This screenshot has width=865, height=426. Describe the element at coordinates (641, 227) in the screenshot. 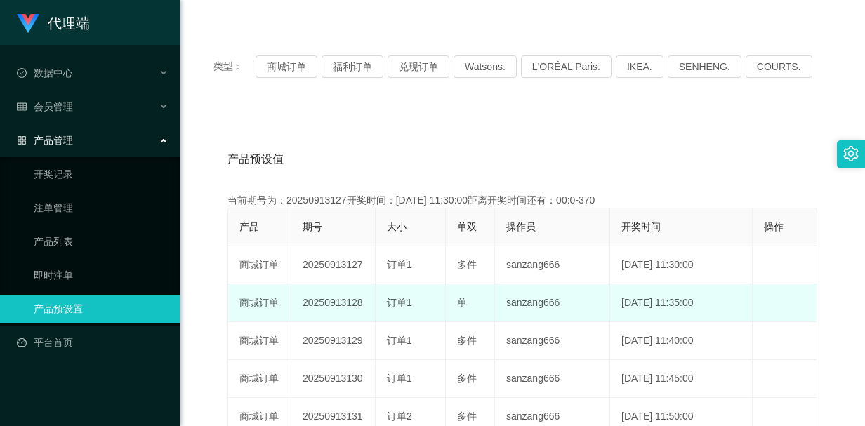

I see `span: 开奖时间` at that location.